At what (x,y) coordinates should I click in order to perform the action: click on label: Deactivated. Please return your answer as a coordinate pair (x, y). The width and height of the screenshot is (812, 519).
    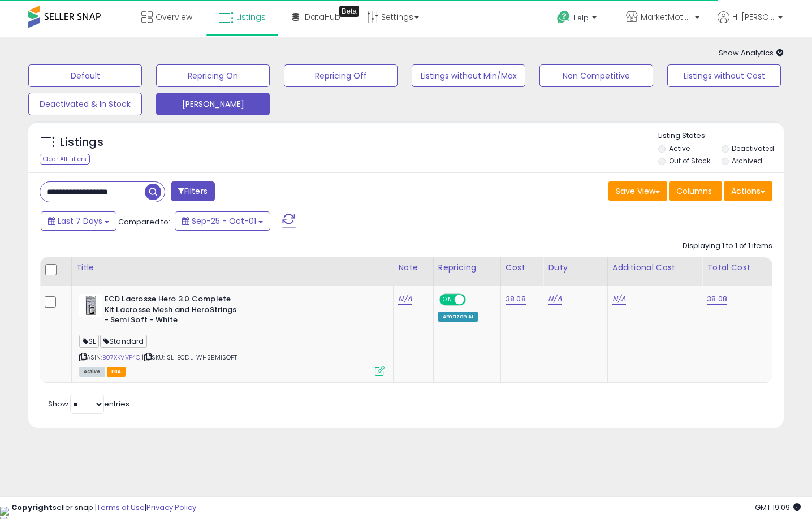
    Looking at the image, I should click on (753, 148).